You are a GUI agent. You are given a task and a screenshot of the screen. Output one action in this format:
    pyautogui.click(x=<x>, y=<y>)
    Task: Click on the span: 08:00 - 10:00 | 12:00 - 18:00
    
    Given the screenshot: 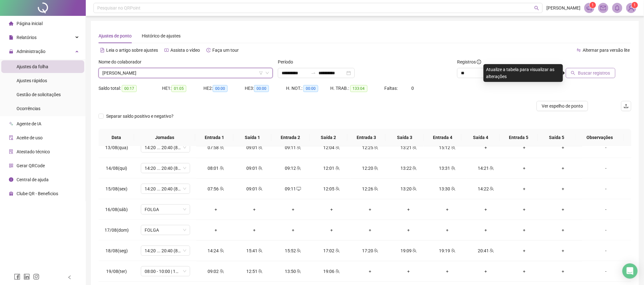 What is the action you would take?
    pyautogui.click(x=165, y=271)
    